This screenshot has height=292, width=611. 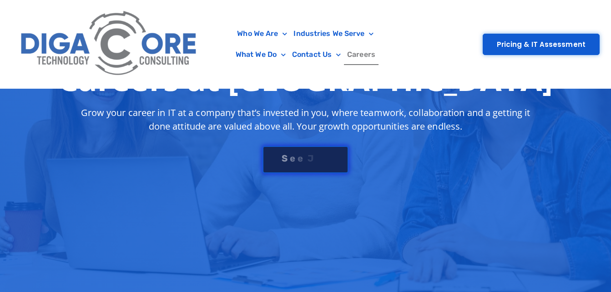 What do you see at coordinates (306, 120) in the screenshot?
I see `p: Grow your career in IT at a company that’s invested in you, where teamwork, collaboration and a g...` at bounding box center [306, 120].